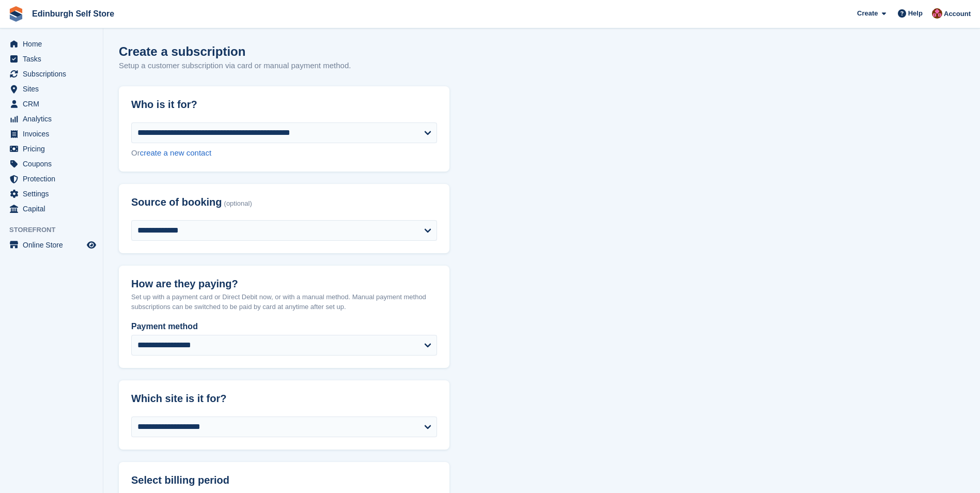  What do you see at coordinates (73, 13) in the screenshot?
I see `a: Edinburgh Self Store` at bounding box center [73, 13].